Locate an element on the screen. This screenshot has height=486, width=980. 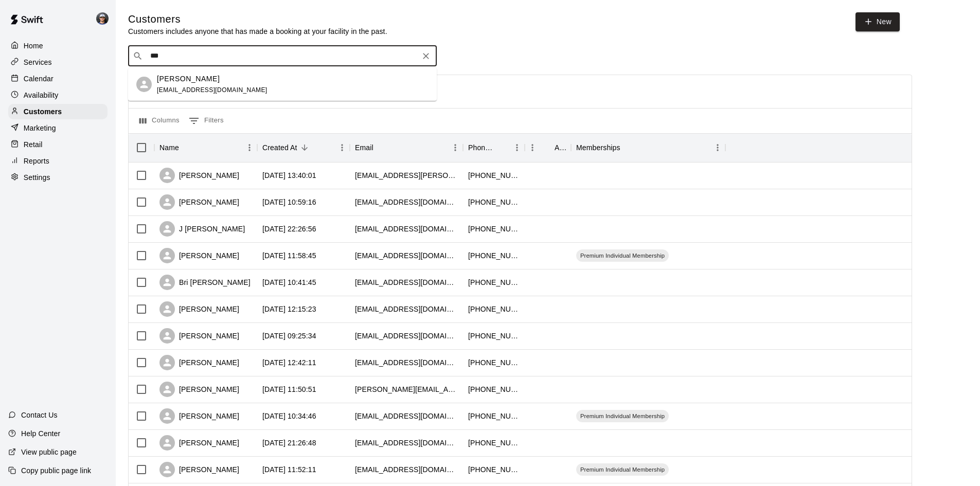
a: Customers is located at coordinates (58, 111).